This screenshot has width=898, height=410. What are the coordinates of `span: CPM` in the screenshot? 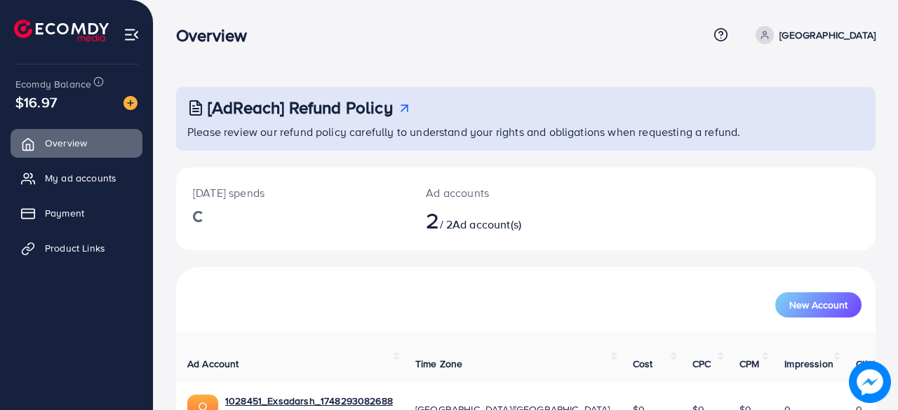 It's located at (749, 364).